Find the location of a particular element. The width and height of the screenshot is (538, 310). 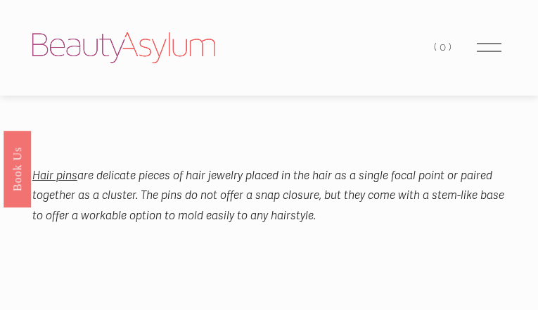

a: 0 items in cart is located at coordinates (444, 47).